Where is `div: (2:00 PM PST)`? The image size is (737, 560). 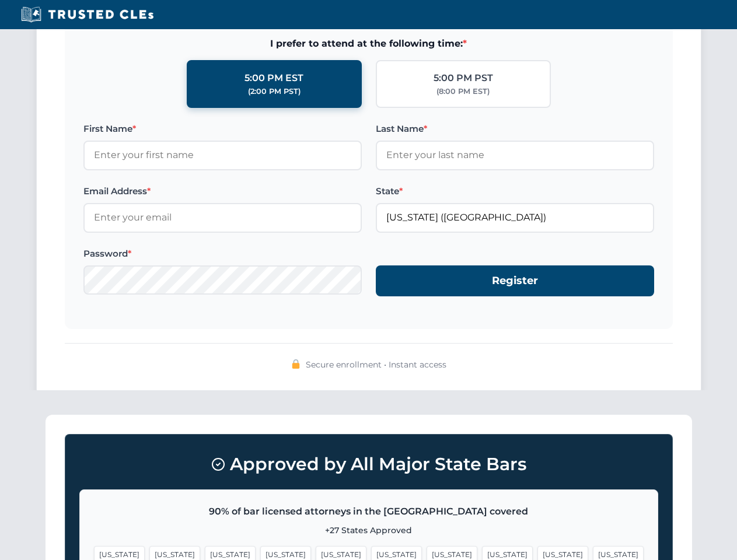 div: (2:00 PM PST) is located at coordinates (274, 91).